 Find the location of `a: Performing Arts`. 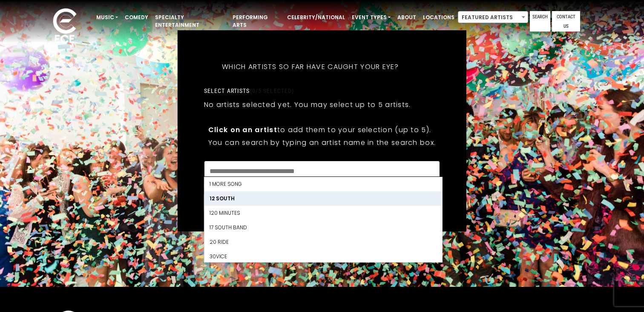

a: Performing Arts is located at coordinates (257, 22).